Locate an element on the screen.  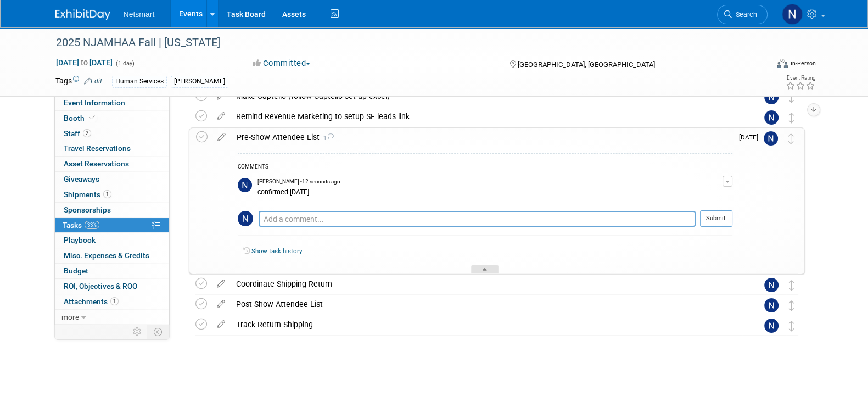
a: Giveaways is located at coordinates (112, 179).